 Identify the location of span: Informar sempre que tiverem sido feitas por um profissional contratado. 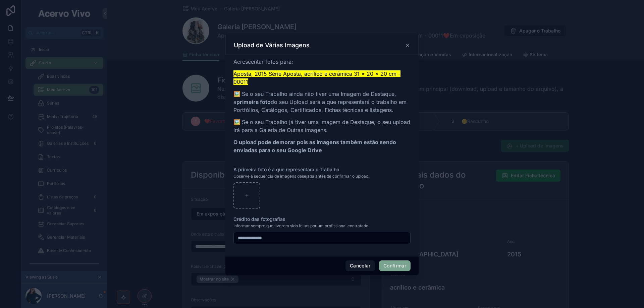
(301, 226).